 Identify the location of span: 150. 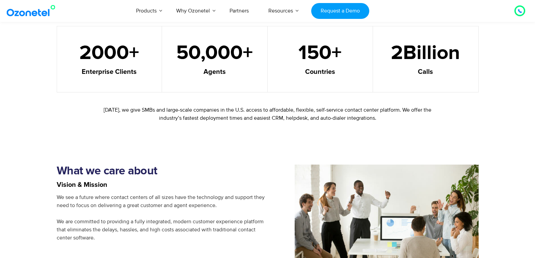
(315, 53).